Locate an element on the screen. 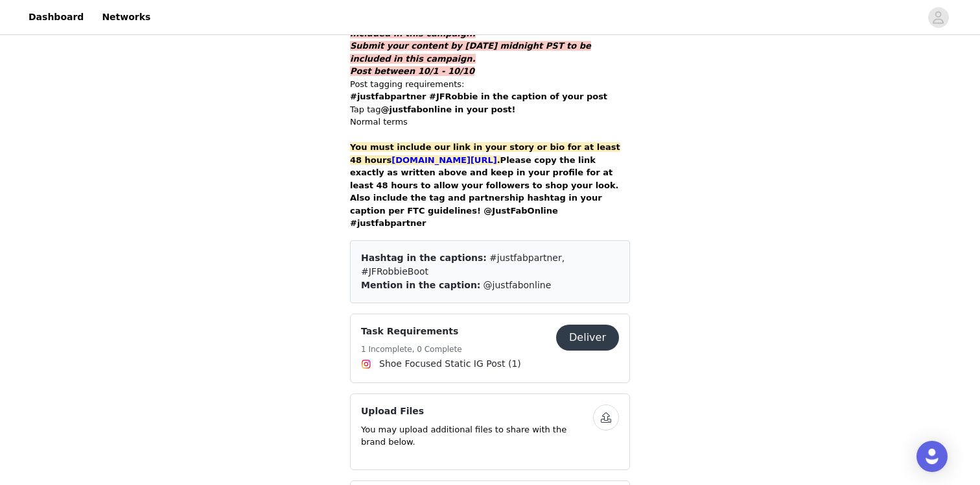  div: avatar is located at coordinates (938, 18).